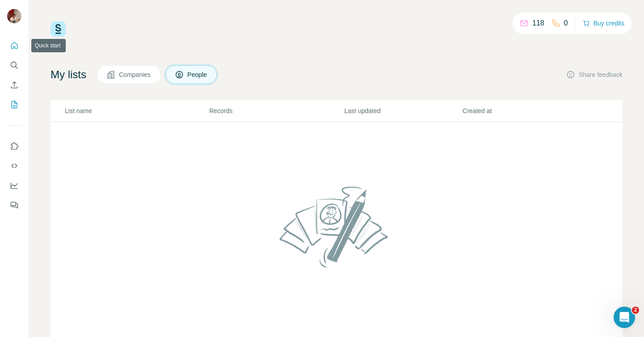  What do you see at coordinates (603, 23) in the screenshot?
I see `button: Buy credits` at bounding box center [603, 23].